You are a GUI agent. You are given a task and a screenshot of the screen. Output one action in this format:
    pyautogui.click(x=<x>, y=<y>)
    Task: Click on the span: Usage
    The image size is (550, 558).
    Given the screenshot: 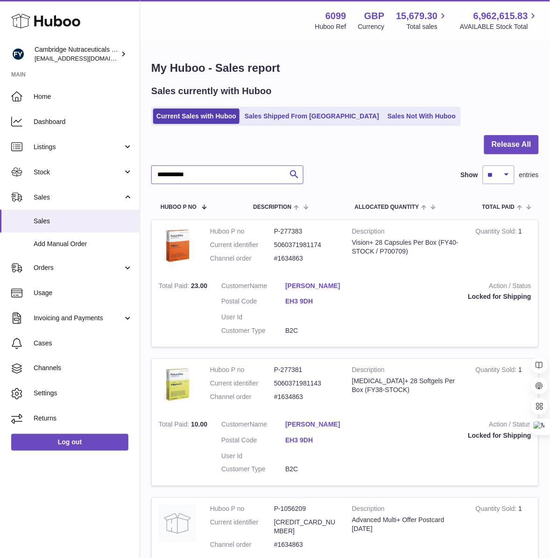 What is the action you would take?
    pyautogui.click(x=83, y=293)
    